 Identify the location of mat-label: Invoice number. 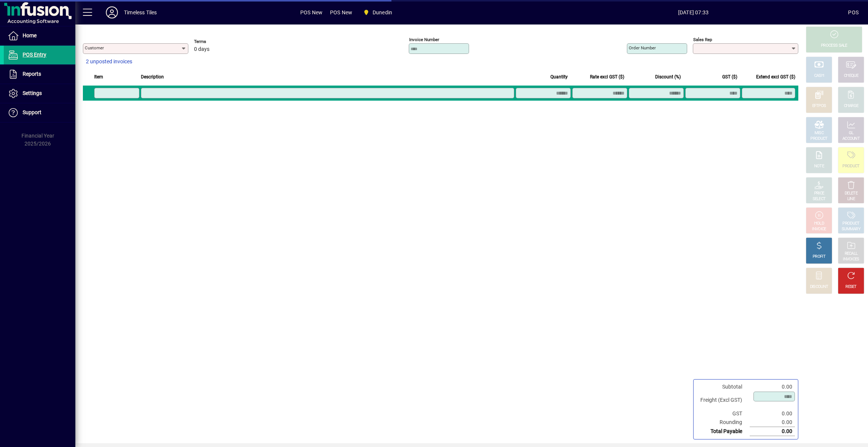
(424, 40).